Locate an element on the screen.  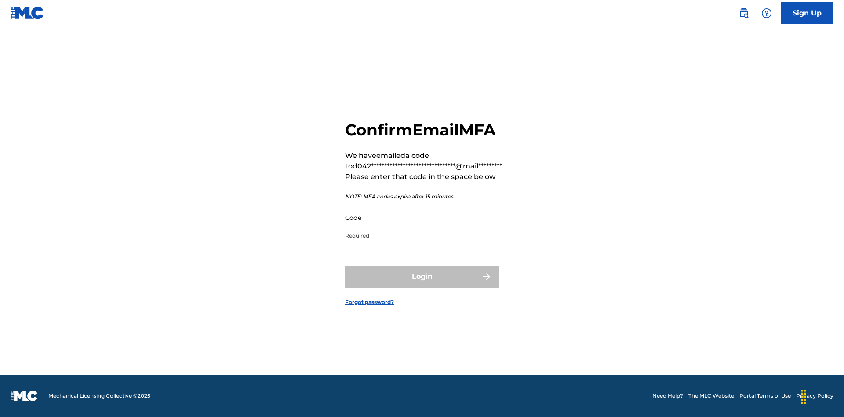
a: Public Search is located at coordinates (744, 13).